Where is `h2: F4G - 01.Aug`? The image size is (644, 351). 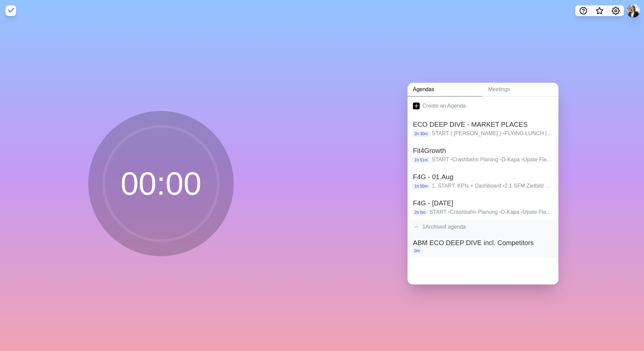 h2: F4G - 01.Aug is located at coordinates (483, 177).